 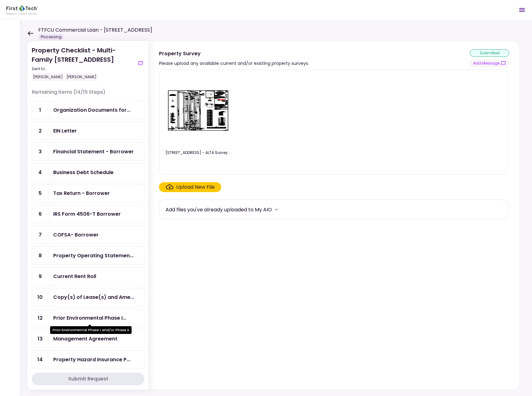 What do you see at coordinates (88, 172) in the screenshot?
I see `a: 4Business Debt Schedule` at bounding box center [88, 172].